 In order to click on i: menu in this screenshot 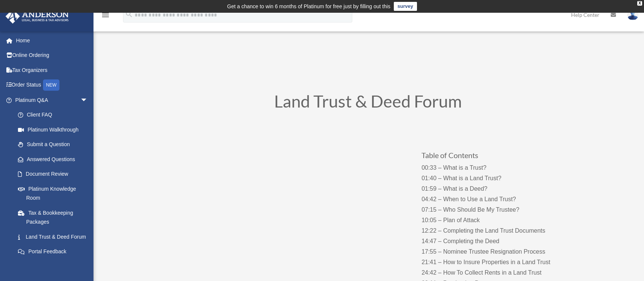, I will do `click(105, 15)`.